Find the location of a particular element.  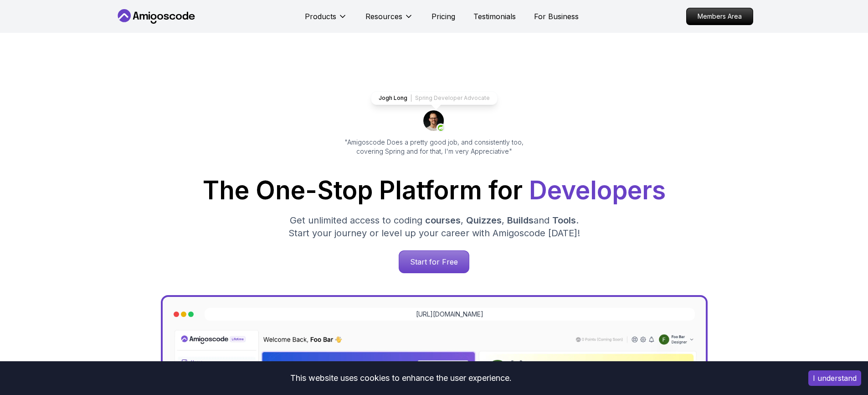

span: Builds is located at coordinates (521, 220).